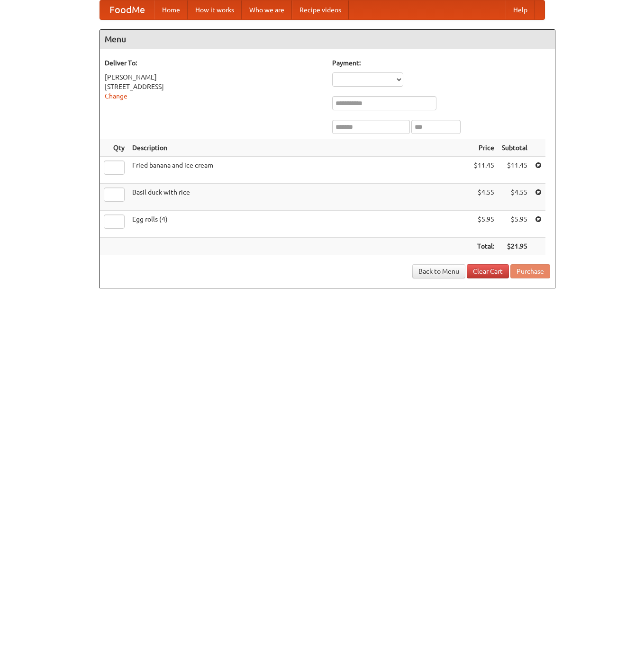 The width and height of the screenshot is (644, 670). I want to click on td: Basil duck with rice, so click(299, 197).